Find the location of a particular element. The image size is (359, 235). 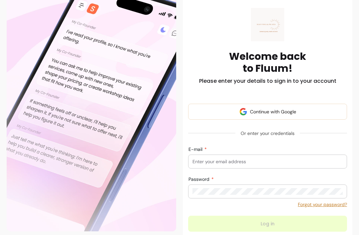

input: Password is located at coordinates (268, 191).